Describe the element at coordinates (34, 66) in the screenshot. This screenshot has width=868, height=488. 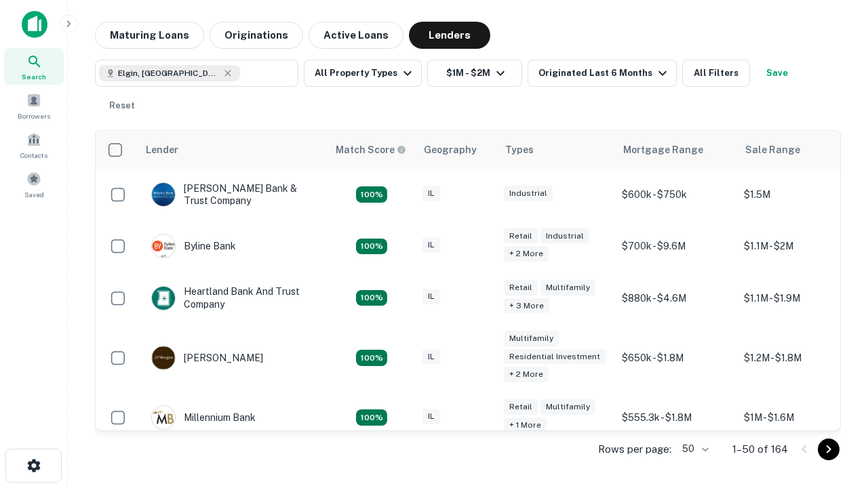
I see `div: Search` at that location.